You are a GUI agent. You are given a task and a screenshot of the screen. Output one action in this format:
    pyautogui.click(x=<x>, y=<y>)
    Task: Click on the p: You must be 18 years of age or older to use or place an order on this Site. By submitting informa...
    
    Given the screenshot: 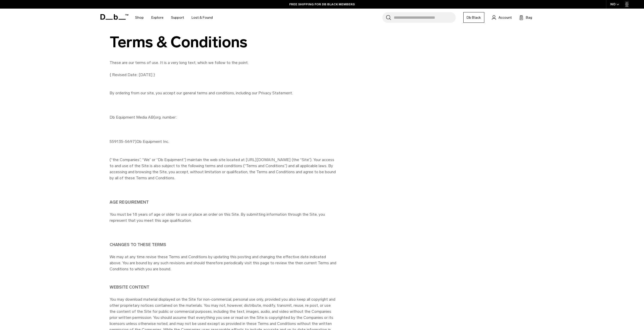 What is the action you would take?
    pyautogui.click(x=223, y=205)
    